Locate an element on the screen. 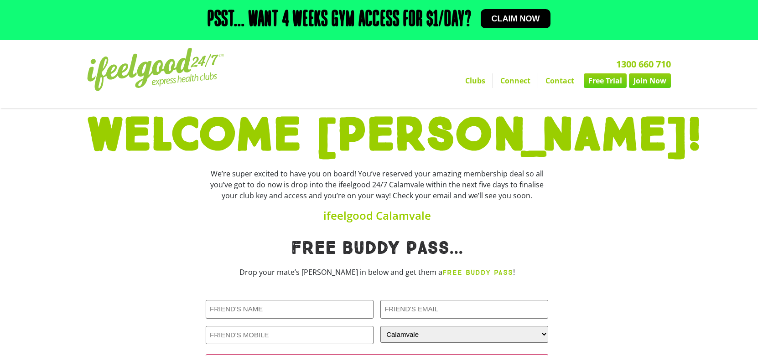 This screenshot has height=356, width=758. a: Claim now is located at coordinates (516, 19).